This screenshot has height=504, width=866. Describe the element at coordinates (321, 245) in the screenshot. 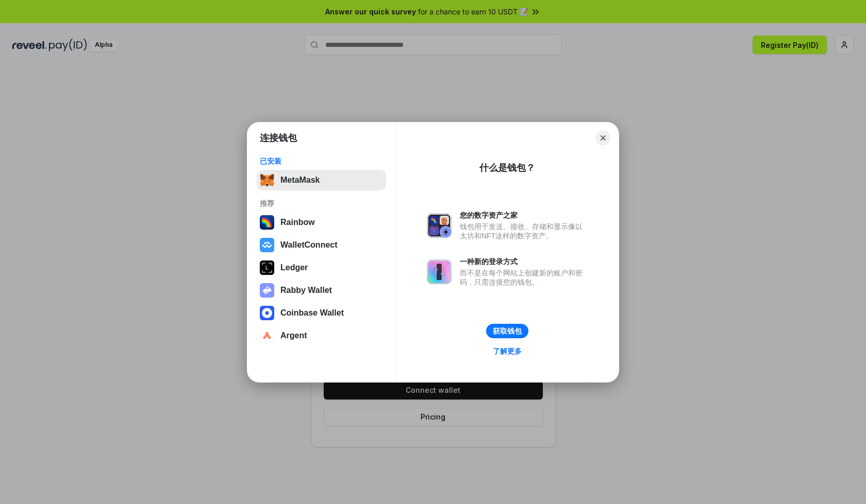

I see `button: WalletConnect` at that location.